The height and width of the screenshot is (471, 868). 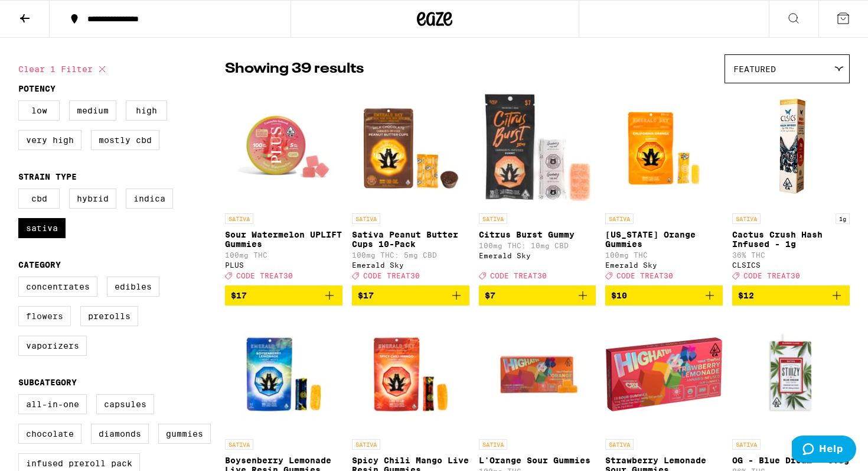 I want to click on p: Citrus Burst Gummy, so click(x=537, y=234).